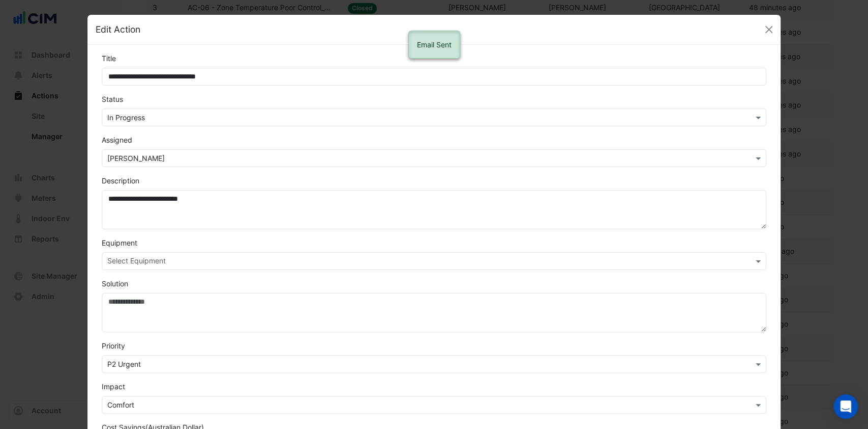 Image resolution: width=868 pixels, height=429 pixels. Describe the element at coordinates (769, 29) in the screenshot. I see `button: Close` at that location.